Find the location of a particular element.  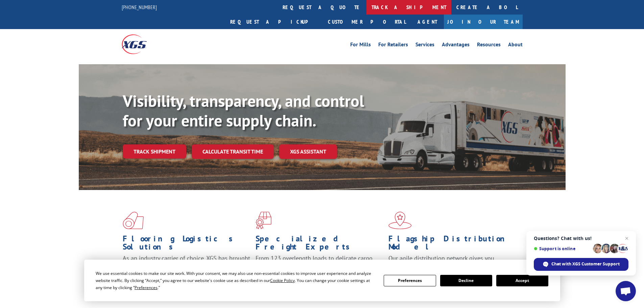

span: Questions? Chat with us! is located at coordinates (581, 238).